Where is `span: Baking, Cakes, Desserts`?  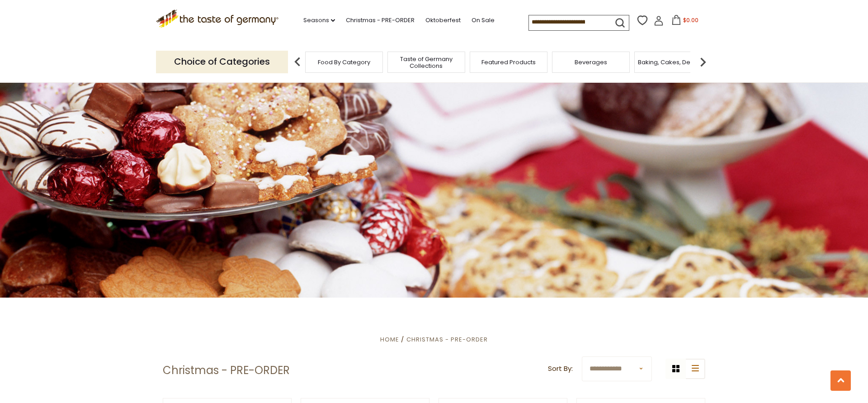 span: Baking, Cakes, Desserts is located at coordinates (673, 62).